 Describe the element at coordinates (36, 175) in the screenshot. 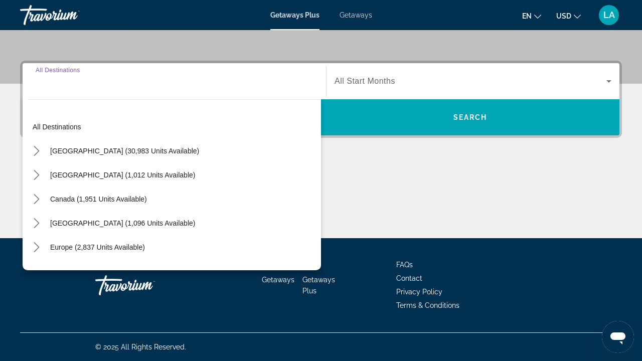

I see `button: Toggle Mexico (1,012 units available) submenu` at that location.